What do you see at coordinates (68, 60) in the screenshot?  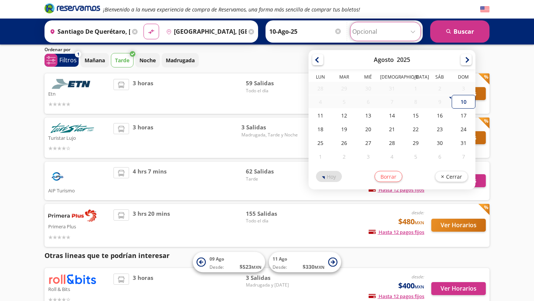 I see `p: Filtros` at bounding box center [68, 60].